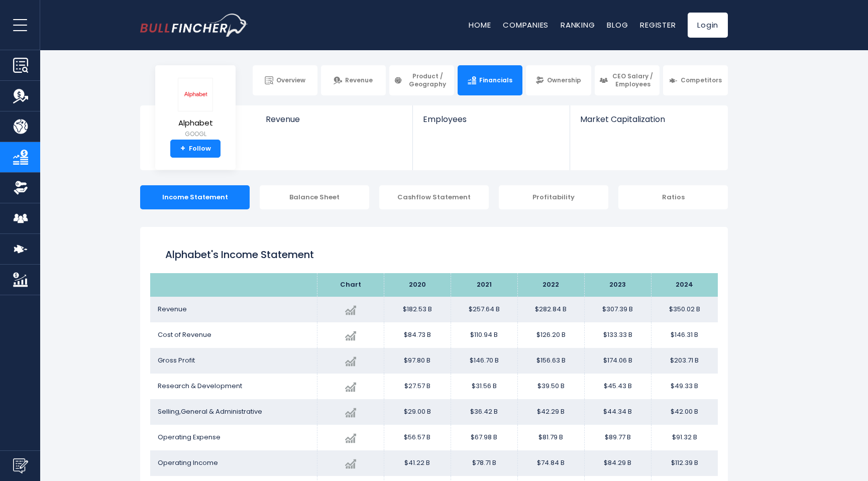  Describe the element at coordinates (184, 335) in the screenshot. I see `span: Cost of Revenue` at that location.